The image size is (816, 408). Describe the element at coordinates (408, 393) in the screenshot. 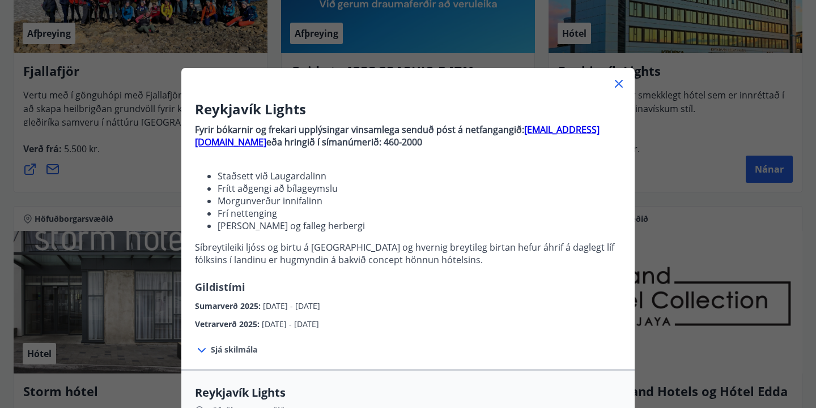

I see `span: Reykjavík Lights` at that location.